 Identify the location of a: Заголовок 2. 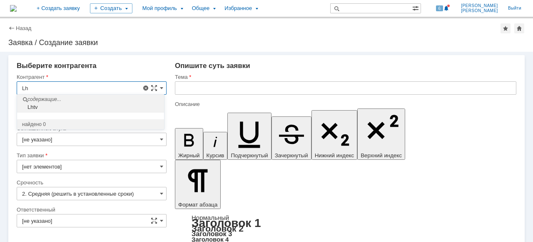
(218, 228).